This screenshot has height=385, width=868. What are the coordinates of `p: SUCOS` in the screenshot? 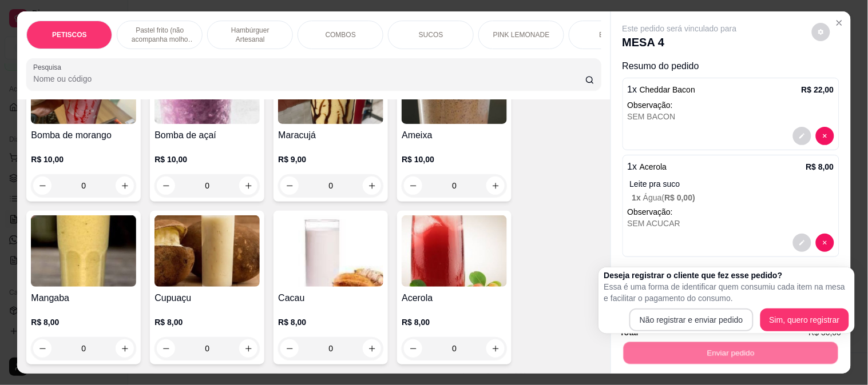 It's located at (431, 35).